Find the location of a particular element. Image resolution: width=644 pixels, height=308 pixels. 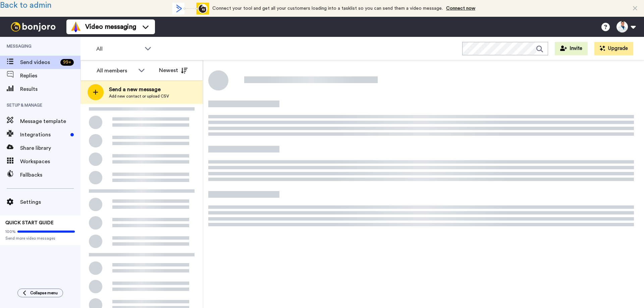

a: Connect now is located at coordinates (460, 8).